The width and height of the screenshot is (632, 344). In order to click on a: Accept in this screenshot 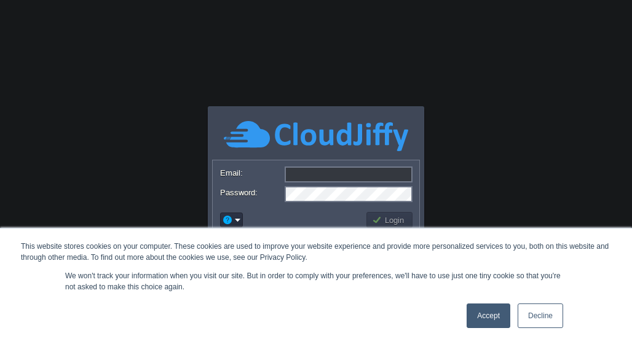, I will do `click(488, 316)`.